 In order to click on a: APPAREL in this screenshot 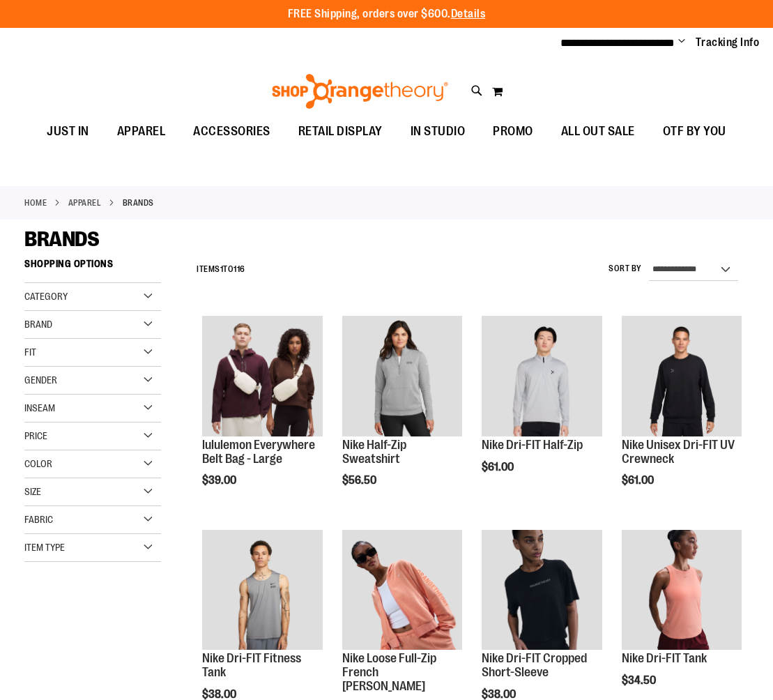, I will do `click(85, 203)`.